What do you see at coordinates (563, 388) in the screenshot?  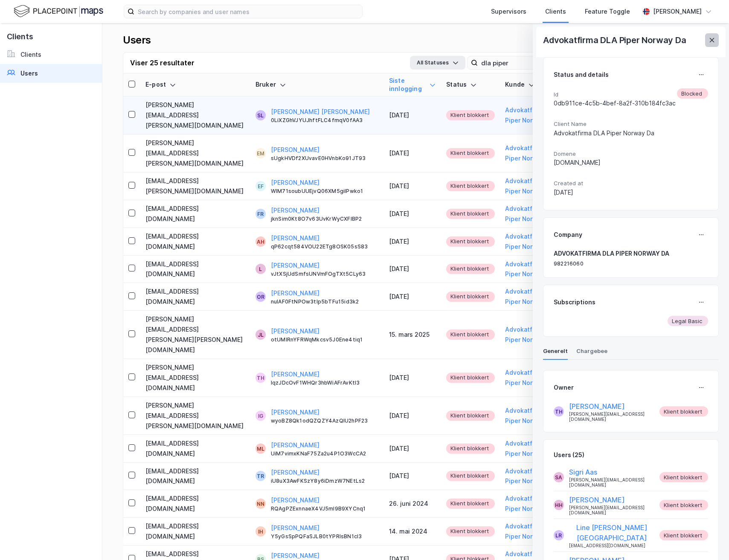 I see `div: Owner` at bounding box center [563, 388].